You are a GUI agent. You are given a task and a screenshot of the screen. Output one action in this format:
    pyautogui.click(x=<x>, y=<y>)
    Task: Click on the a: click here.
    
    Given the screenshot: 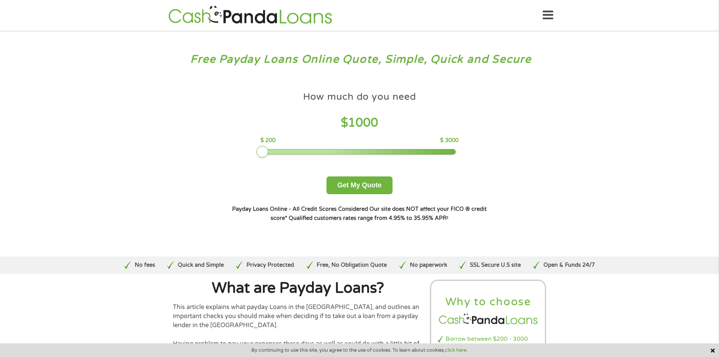 What is the action you would take?
    pyautogui.click(x=456, y=350)
    